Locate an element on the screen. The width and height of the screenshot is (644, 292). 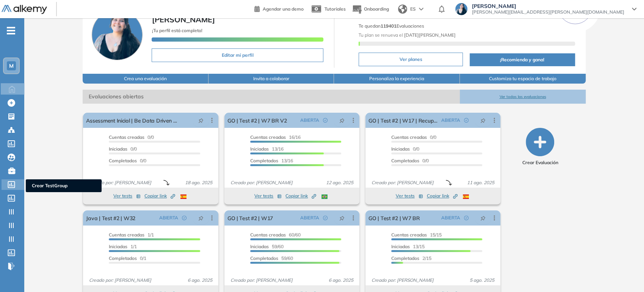
img: ESP is located at coordinates (183, 197).